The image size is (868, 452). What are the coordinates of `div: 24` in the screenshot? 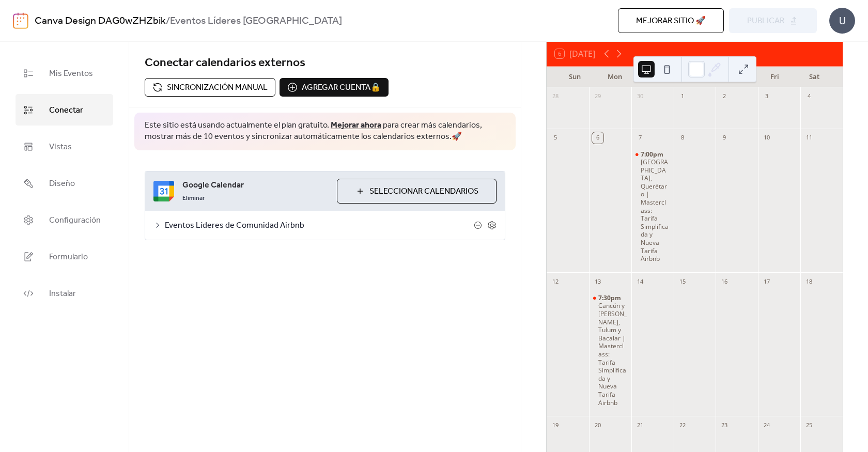 It's located at (766, 426).